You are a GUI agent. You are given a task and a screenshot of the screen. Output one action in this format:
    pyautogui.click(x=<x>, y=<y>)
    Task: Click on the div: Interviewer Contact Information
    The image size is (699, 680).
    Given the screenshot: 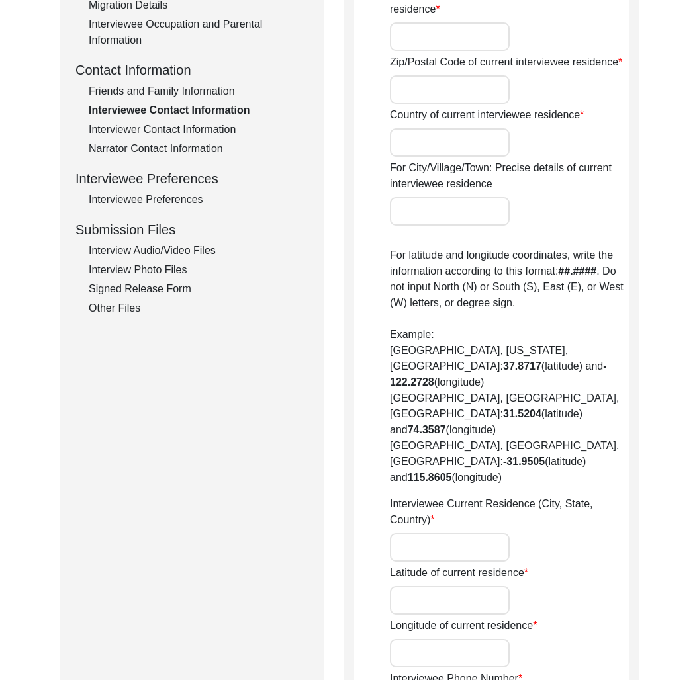 What is the action you would take?
    pyautogui.click(x=198, y=130)
    